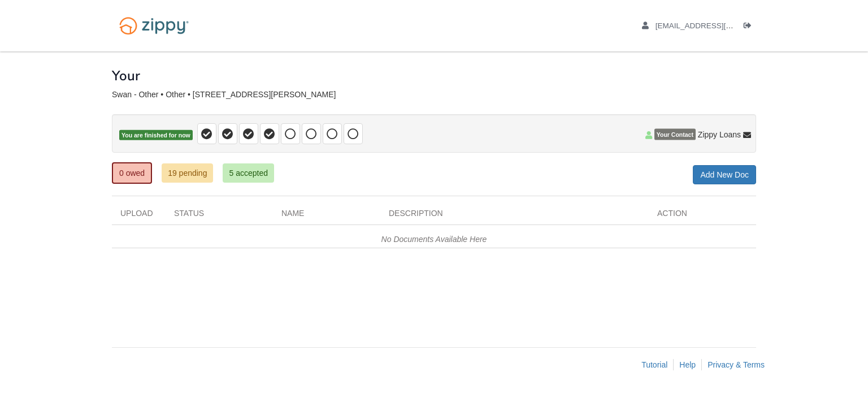 The image size is (868, 393). Describe the element at coordinates (248, 173) in the screenshot. I see `a: 5 accepted` at that location.